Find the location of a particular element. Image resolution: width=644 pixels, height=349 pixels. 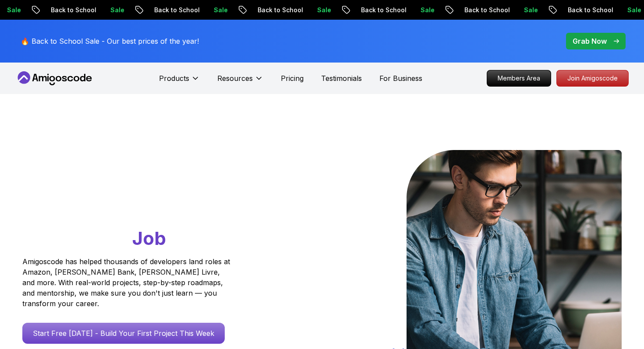

a: Testimonials is located at coordinates (341, 79).